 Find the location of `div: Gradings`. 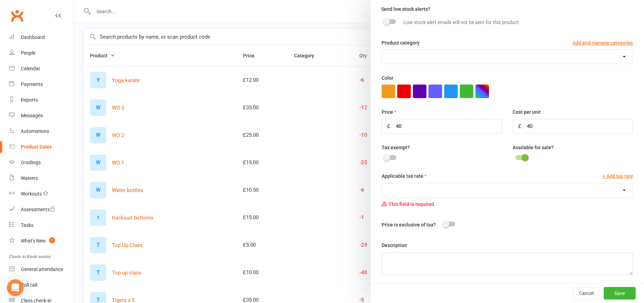

div: Gradings is located at coordinates (31, 162).